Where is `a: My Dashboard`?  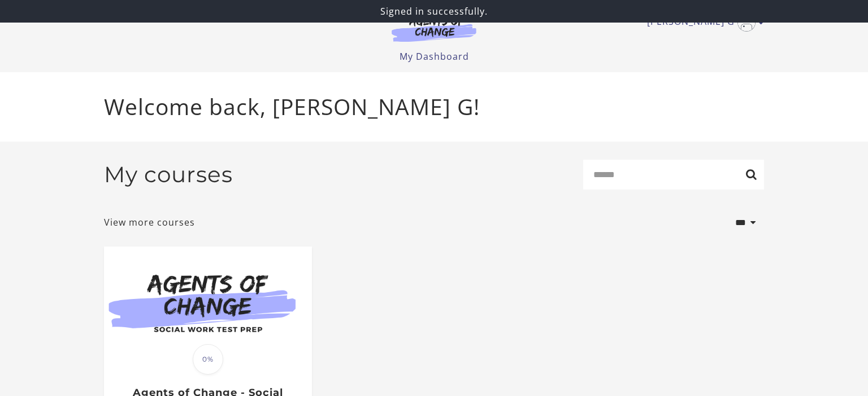
a: My Dashboard is located at coordinates (434, 56).